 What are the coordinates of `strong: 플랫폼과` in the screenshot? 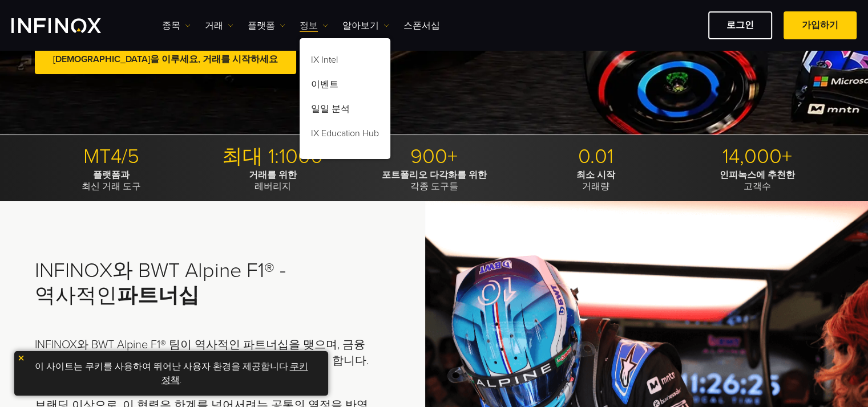 It's located at (111, 175).